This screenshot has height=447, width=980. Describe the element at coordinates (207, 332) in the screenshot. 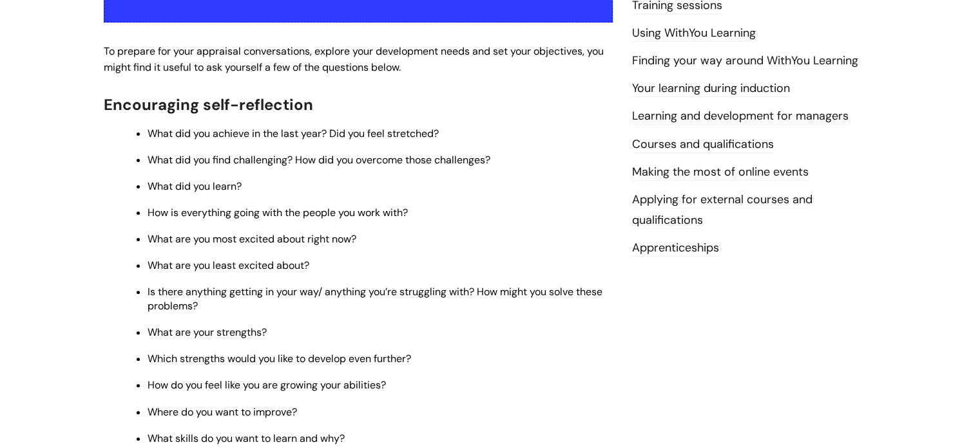

I see `span: What are your strengths?` at that location.